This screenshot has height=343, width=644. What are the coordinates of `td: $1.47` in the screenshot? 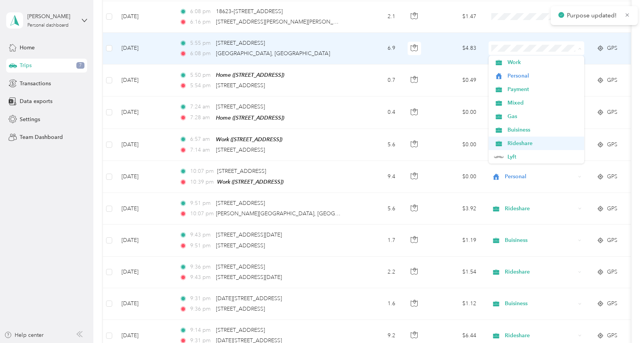 It's located at (456, 17).